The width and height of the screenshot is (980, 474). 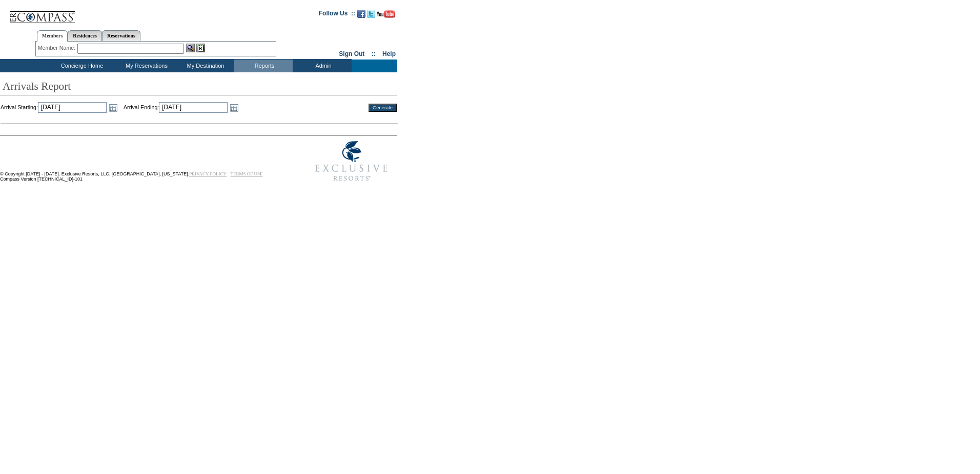 What do you see at coordinates (386, 14) in the screenshot?
I see `img: Subscribe to our YouTube Channel` at bounding box center [386, 14].